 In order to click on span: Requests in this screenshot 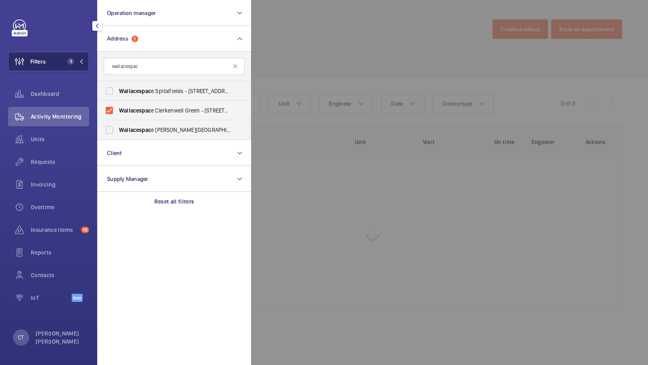, I will do `click(60, 162)`.